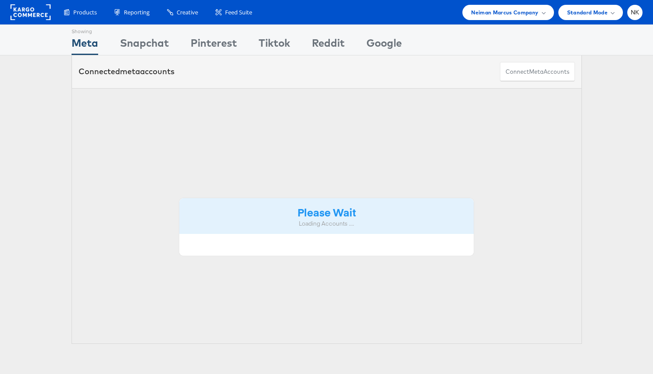  What do you see at coordinates (384, 45) in the screenshot?
I see `div: Google` at bounding box center [384, 45].